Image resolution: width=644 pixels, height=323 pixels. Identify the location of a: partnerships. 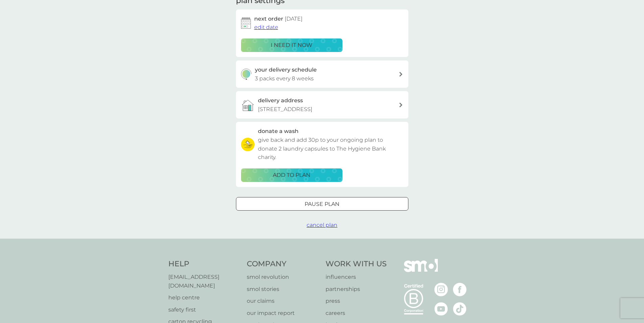
(356, 289).